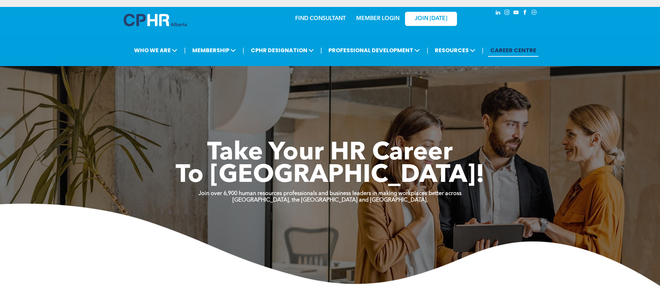 The height and width of the screenshot is (297, 660). Describe the element at coordinates (330, 153) in the screenshot. I see `span: Take Your HR Career` at that location.